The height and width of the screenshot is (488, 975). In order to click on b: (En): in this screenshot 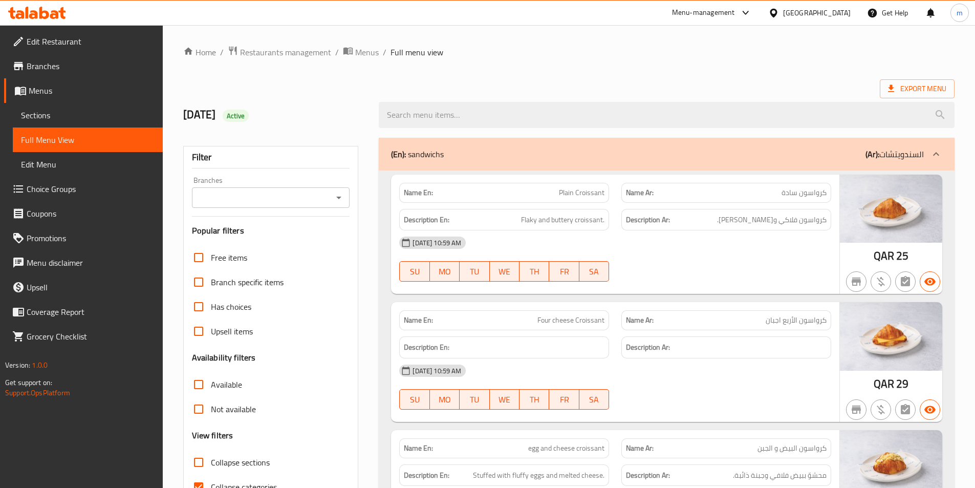, I will do `click(398, 154)`.